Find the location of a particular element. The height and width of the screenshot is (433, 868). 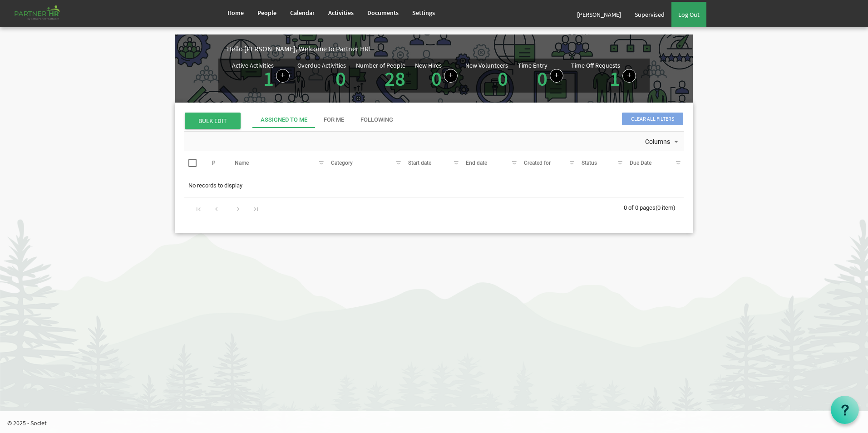

div: Active Activities is located at coordinates (253, 65).